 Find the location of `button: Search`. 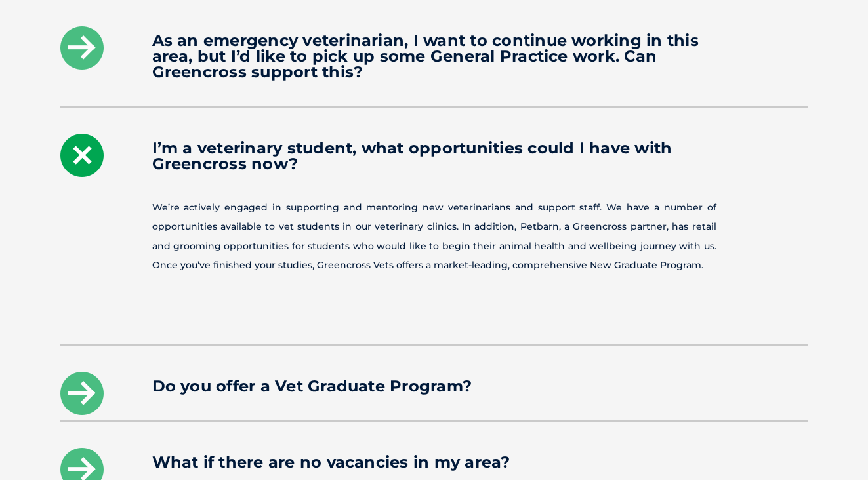

button: Search is located at coordinates (849, 67).